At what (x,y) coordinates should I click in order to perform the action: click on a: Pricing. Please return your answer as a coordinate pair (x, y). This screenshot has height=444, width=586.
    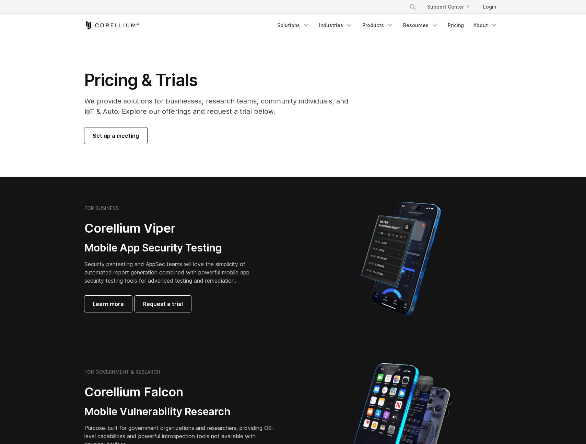
    Looking at the image, I should click on (455, 25).